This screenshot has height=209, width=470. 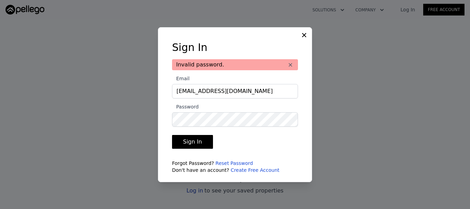 I want to click on a: Create Free Account, so click(x=255, y=170).